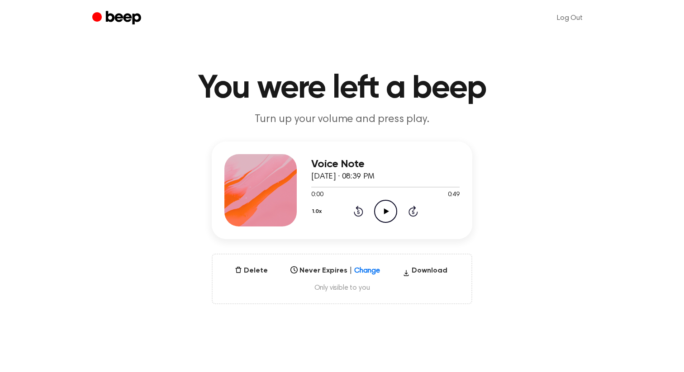  What do you see at coordinates (342, 89) in the screenshot?
I see `h1: You were left a beep` at bounding box center [342, 89].